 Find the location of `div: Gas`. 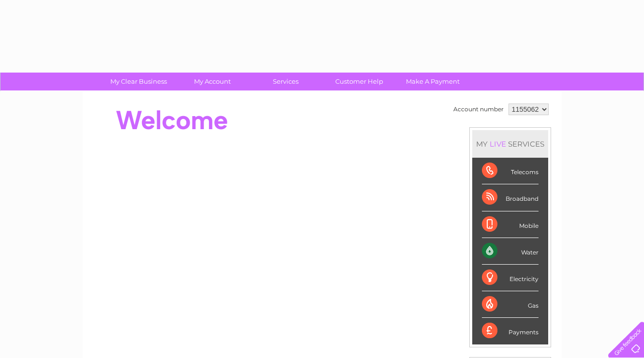

div: Gas is located at coordinates (510, 304).